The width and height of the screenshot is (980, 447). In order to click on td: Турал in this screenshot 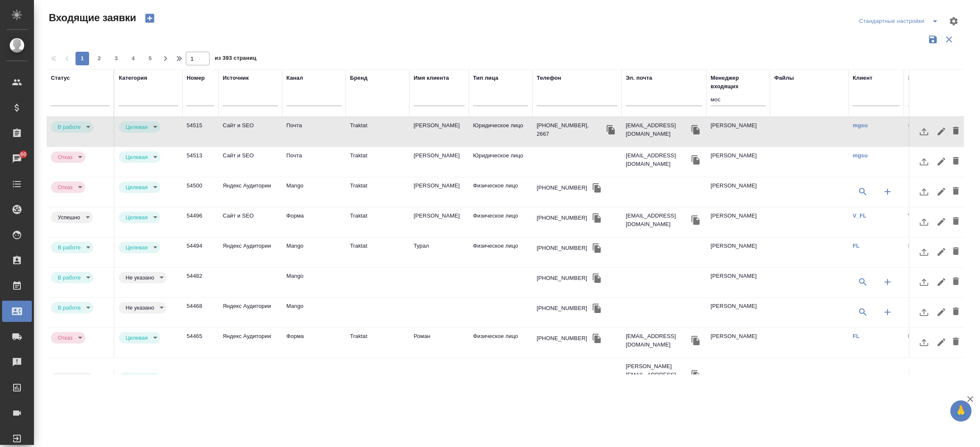, I will do `click(439, 252)`.